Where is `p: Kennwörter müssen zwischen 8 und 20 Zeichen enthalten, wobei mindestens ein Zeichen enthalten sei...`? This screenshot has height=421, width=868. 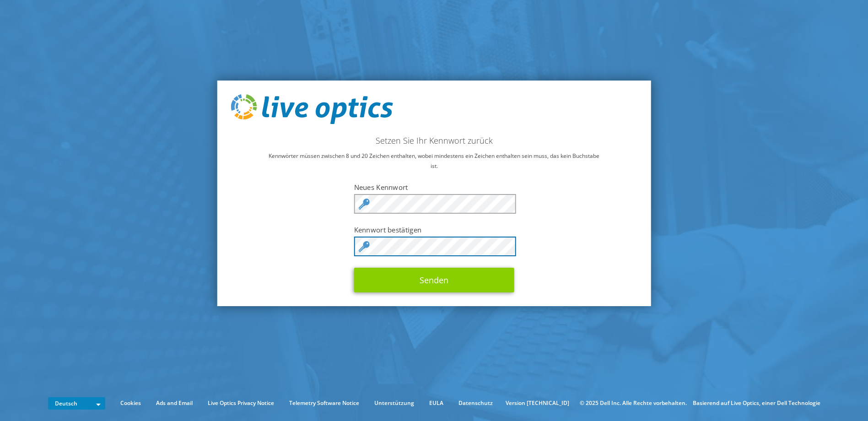
p: Kennwörter müssen zwischen 8 und 20 Zeichen enthalten, wobei mindestens ein Zeichen enthalten sei... is located at coordinates (434, 161).